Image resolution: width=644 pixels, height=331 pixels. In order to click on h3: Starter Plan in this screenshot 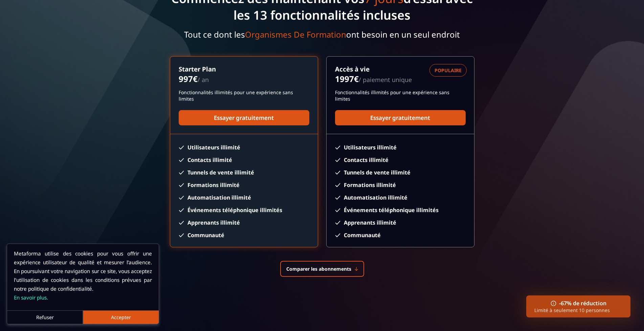, I will do `click(244, 69)`.